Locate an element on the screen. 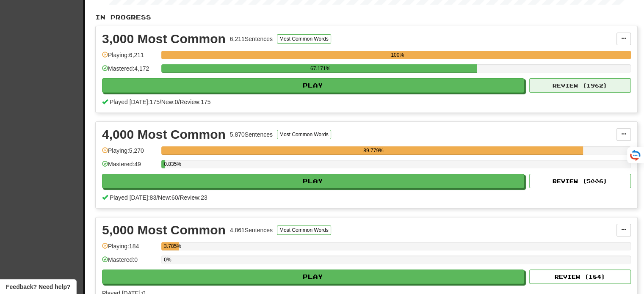 The image size is (644, 294). div: 4,861 Sentences is located at coordinates (251, 231).